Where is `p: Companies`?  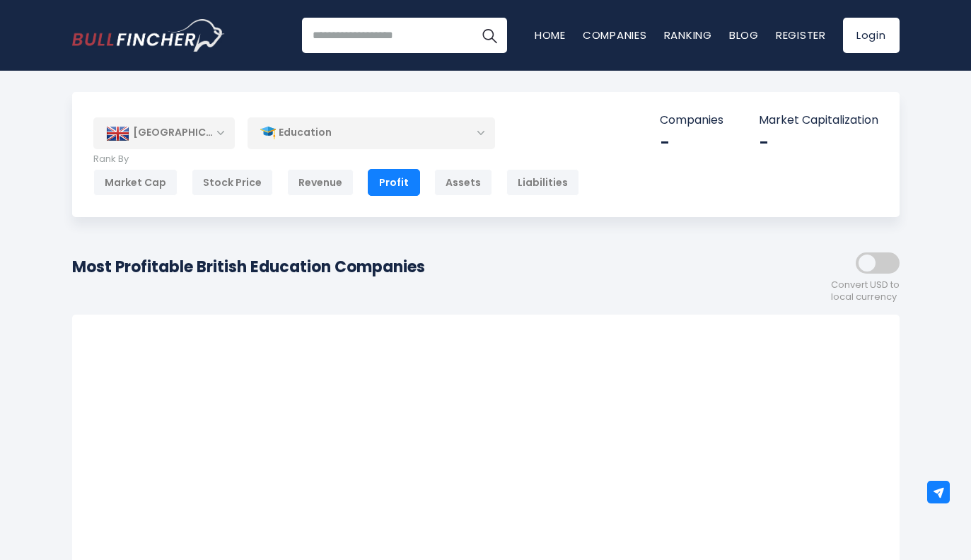 p: Companies is located at coordinates (691, 120).